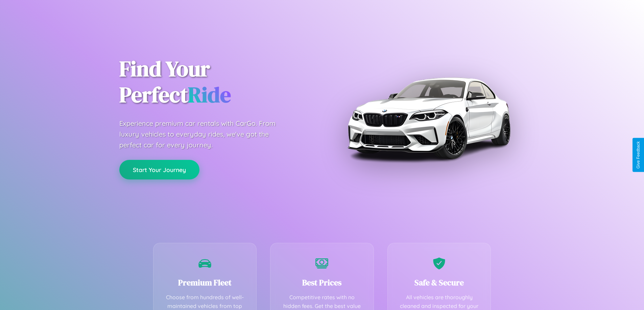 This screenshot has width=644, height=310. Describe the element at coordinates (203, 134) in the screenshot. I see `p: Experience premium car rentals with CarGo. From luxury vehicles to everyday rides, we've got the ...` at that location.